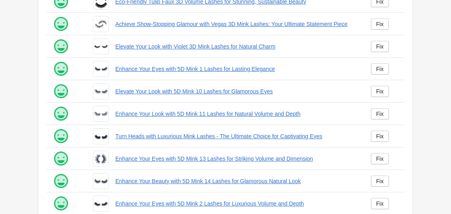 This screenshot has height=214, width=451. Describe the element at coordinates (237, 136) in the screenshot. I see `a: Turn Heads with Luxurious Mink Lashes - The Ultimate Choice for Captivating Eyes` at that location.